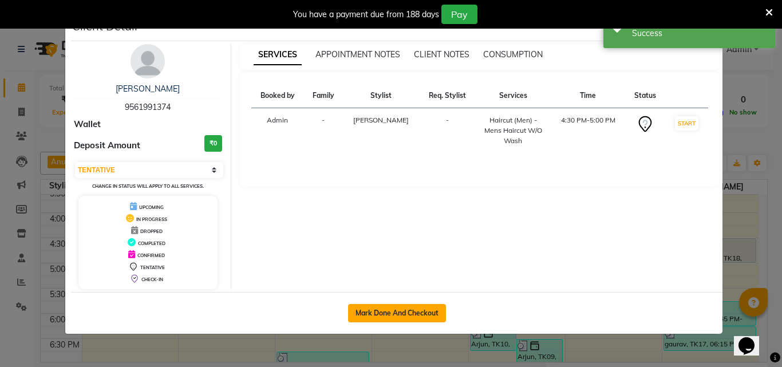  I want to click on th: Req. Stylist, so click(447, 96).